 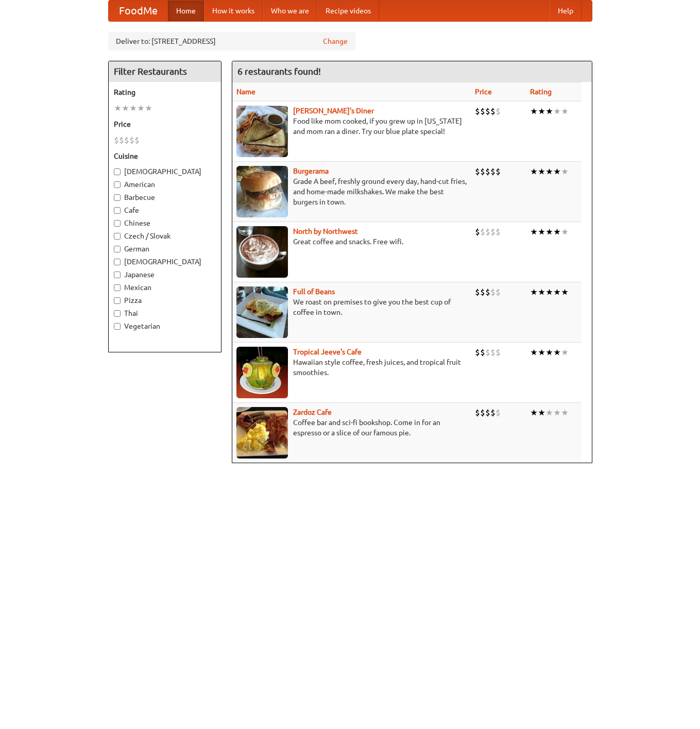 I want to click on input: Japanese, so click(x=117, y=275).